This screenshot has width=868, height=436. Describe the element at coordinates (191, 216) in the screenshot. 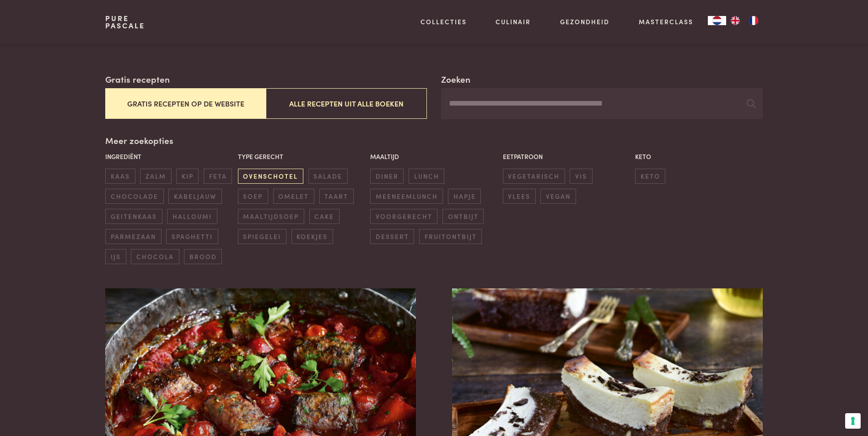

I see `span: halloumi` at that location.